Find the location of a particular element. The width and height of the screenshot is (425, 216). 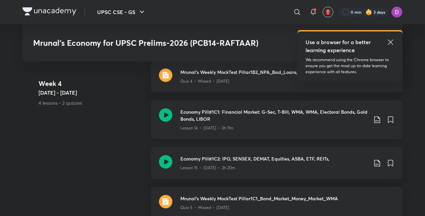

h3: Economy Pill#1C2: IPO, SENSEX, DEMAT, Equities, ASBA, ETF, REITs, is located at coordinates (274, 158).